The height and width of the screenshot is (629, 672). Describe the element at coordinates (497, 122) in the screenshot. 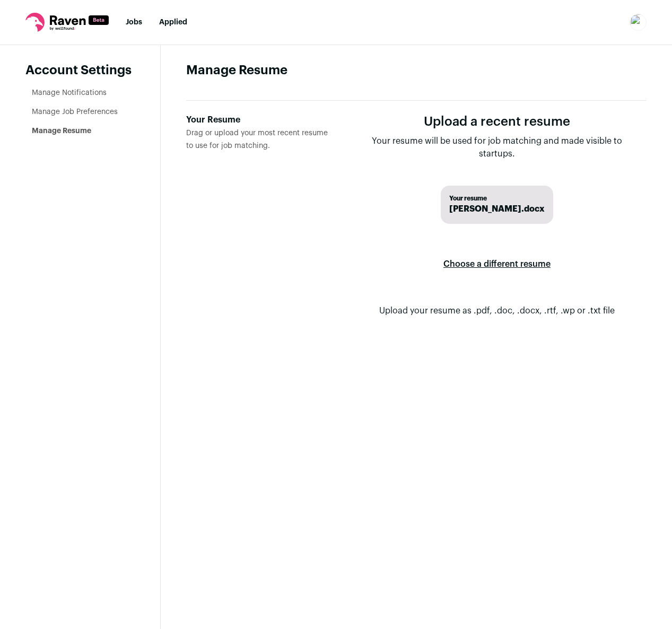

I see `h1: Upload a recent resume` at that location.